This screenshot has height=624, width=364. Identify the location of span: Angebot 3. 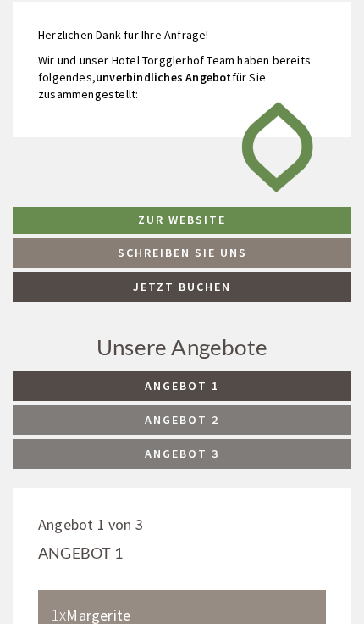
(182, 453).